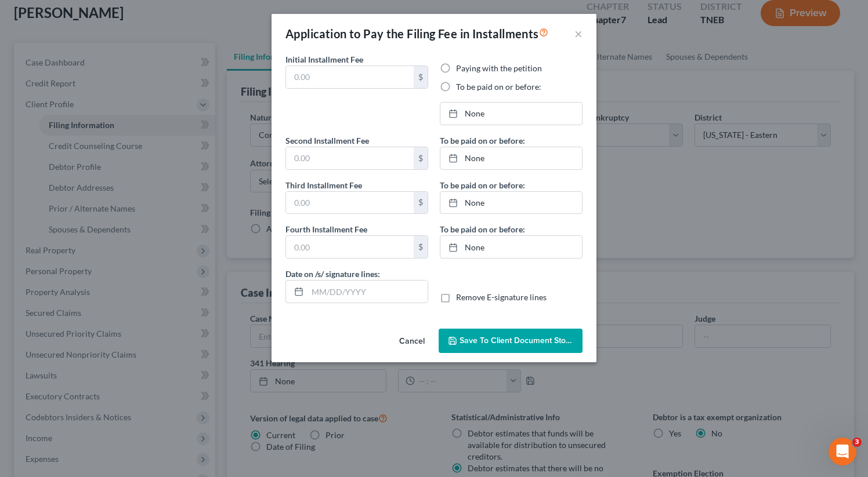 This screenshot has height=477, width=868. What do you see at coordinates (327, 140) in the screenshot?
I see `label: Second Installment Fee` at bounding box center [327, 140].